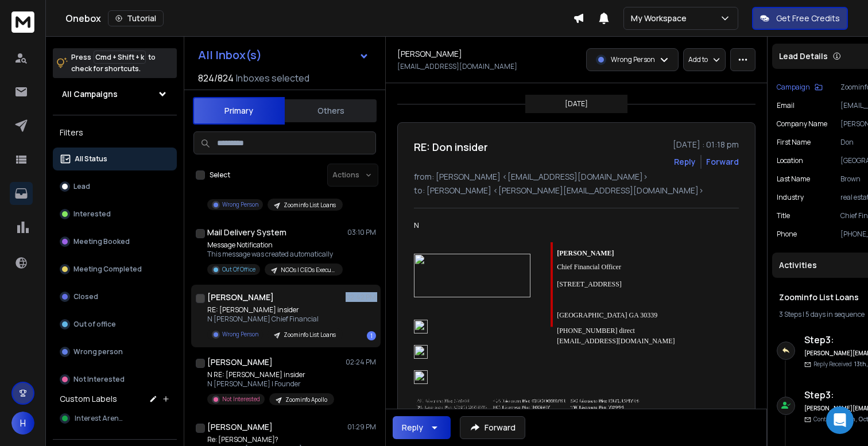  I want to click on p: 01:29 PM, so click(362, 427).